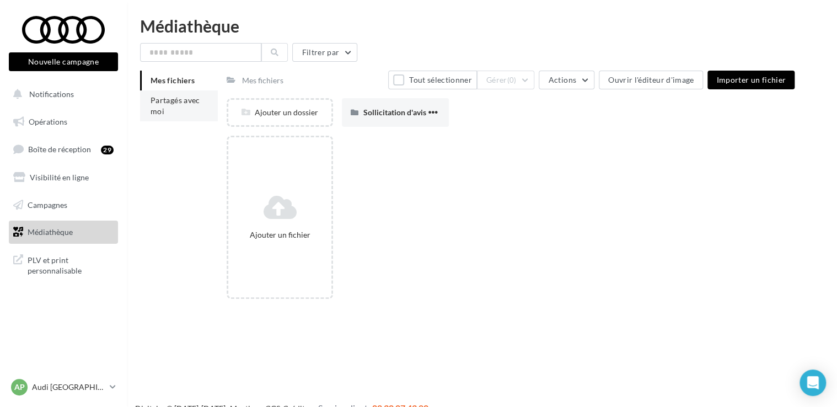 The width and height of the screenshot is (837, 407). I want to click on div: Open Intercom Messenger, so click(813, 383).